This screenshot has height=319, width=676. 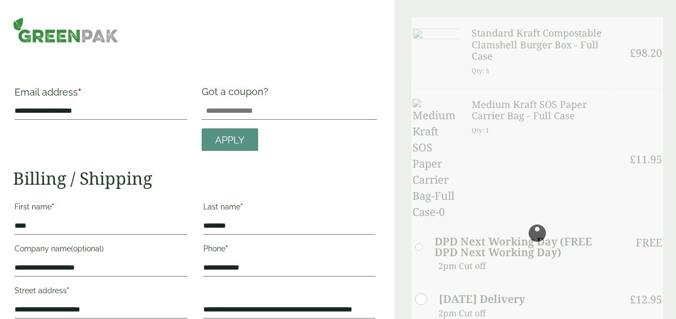 What do you see at coordinates (289, 209) in the screenshot?
I see `label: Last name` at bounding box center [289, 209].